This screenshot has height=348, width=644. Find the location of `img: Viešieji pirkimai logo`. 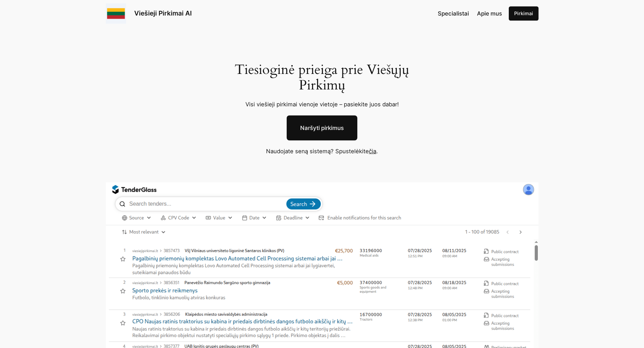

img: Viešieji pirkimai logo is located at coordinates (116, 13).